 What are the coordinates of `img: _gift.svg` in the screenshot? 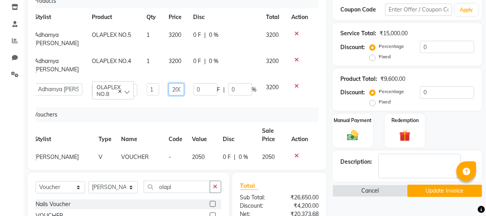 It's located at (405, 135).